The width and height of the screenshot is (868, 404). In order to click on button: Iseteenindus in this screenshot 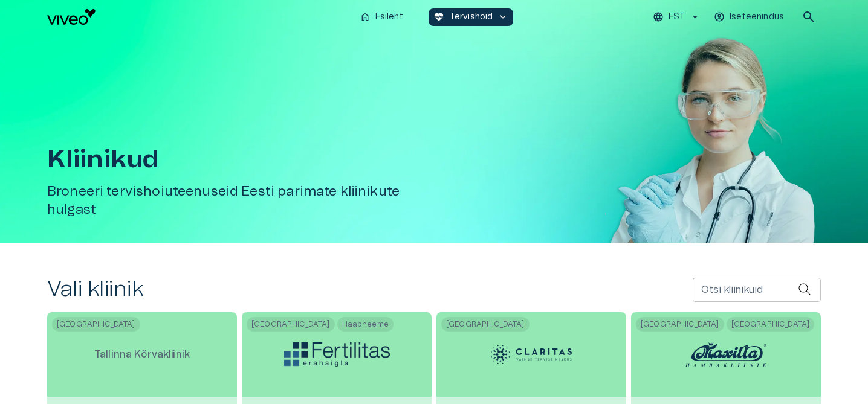, I will do `click(750, 17)`.